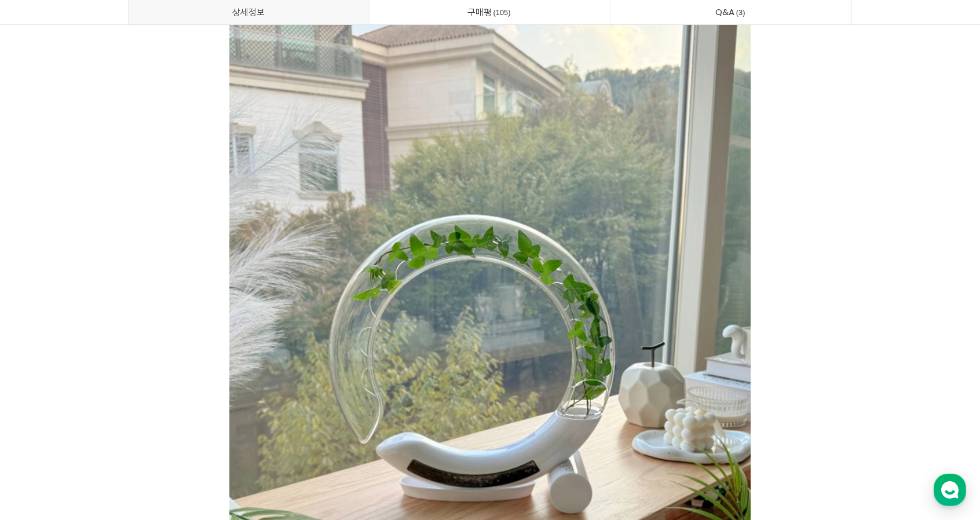 The image size is (980, 520). Describe the element at coordinates (113, 390) in the screenshot. I see `span: 대화` at that location.